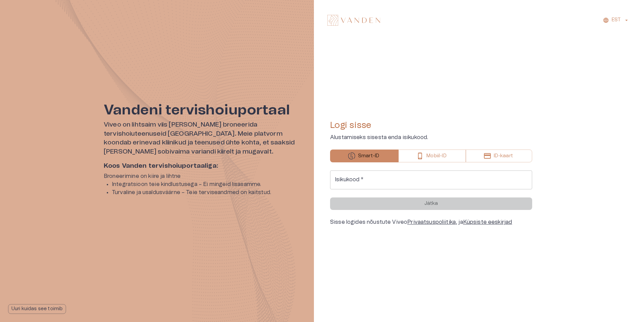  What do you see at coordinates (488, 222) in the screenshot?
I see `a: Küpsiste eeskirjad` at bounding box center [488, 222].